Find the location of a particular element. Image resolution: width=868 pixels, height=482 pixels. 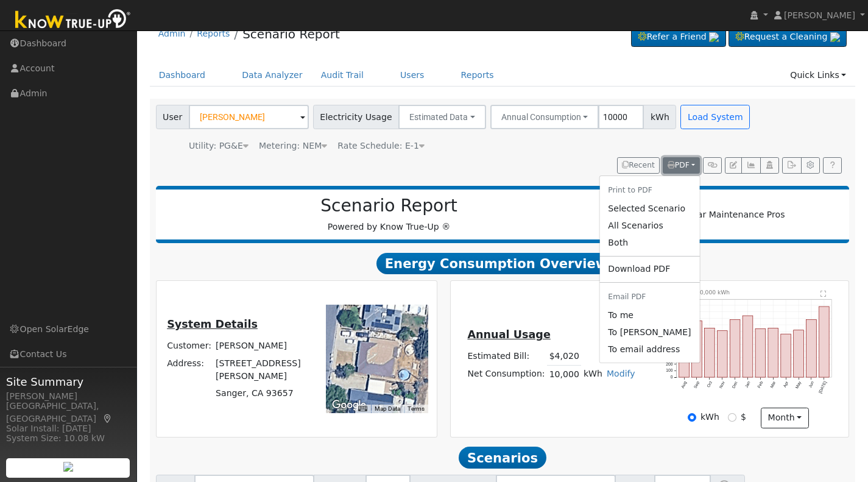

a: Open this area in Google Maps (opens a new window) is located at coordinates (349, 405).